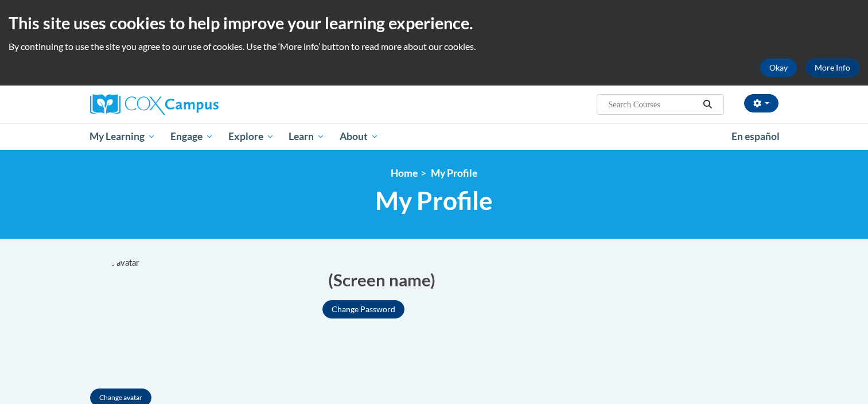 The image size is (868, 404). What do you see at coordinates (779, 68) in the screenshot?
I see `button: Okay` at bounding box center [779, 68].